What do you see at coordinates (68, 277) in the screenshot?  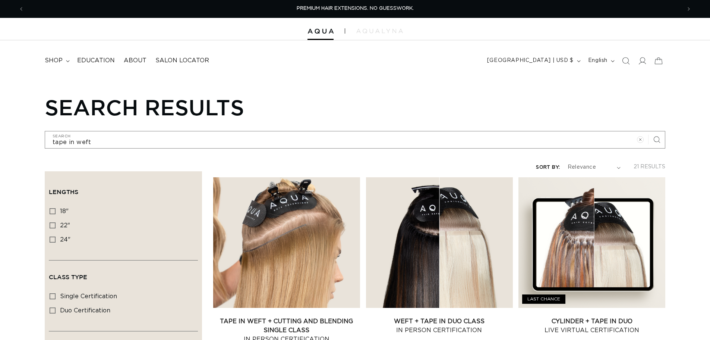 I see `span: Class Type` at bounding box center [68, 277].